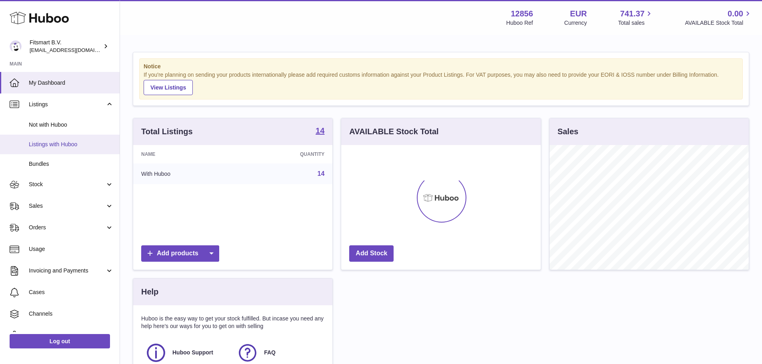 The image size is (762, 364). Describe the element at coordinates (67, 228) in the screenshot. I see `span: Orders` at that location.